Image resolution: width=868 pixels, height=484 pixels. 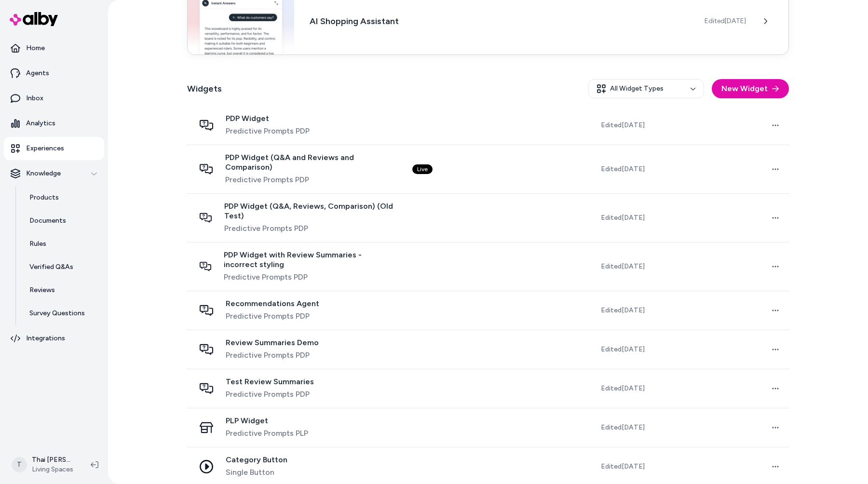 What do you see at coordinates (54, 470) in the screenshot?
I see `span: Living Spaces` at bounding box center [54, 470].